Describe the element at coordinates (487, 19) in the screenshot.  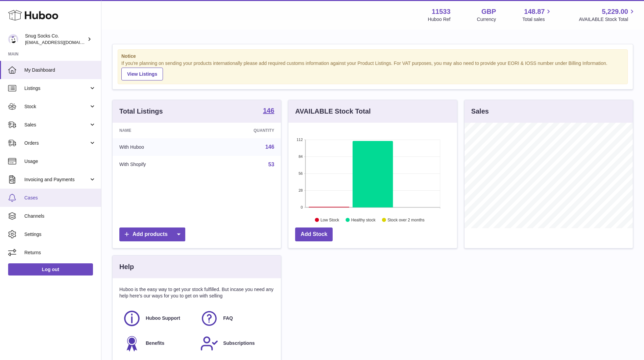
I see `div: Currency` at that location.